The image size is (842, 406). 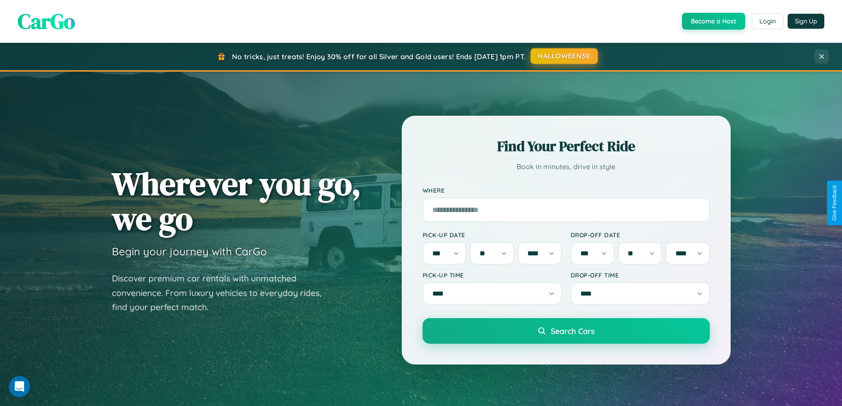 What do you see at coordinates (565, 56) in the screenshot?
I see `button: HALLOWEEN30` at bounding box center [565, 56].